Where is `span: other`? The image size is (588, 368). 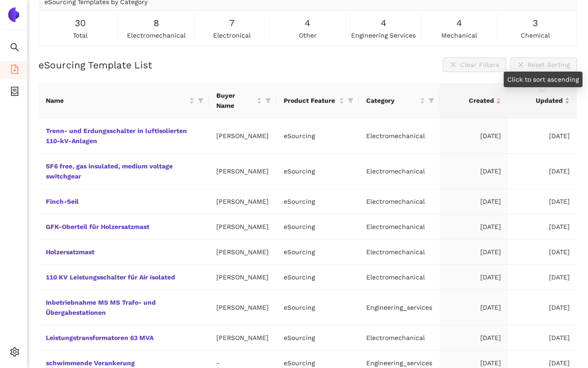 span: other is located at coordinates (308, 35).